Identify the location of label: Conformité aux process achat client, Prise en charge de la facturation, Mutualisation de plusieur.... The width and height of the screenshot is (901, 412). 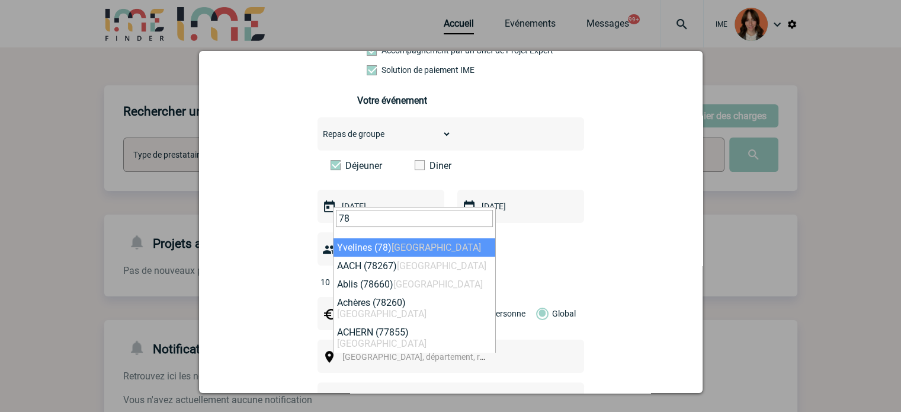
(393, 70).